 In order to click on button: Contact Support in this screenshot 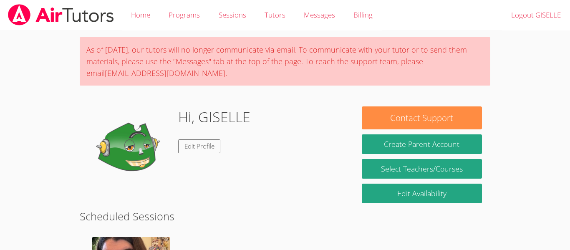, I will do `click(422, 118)`.